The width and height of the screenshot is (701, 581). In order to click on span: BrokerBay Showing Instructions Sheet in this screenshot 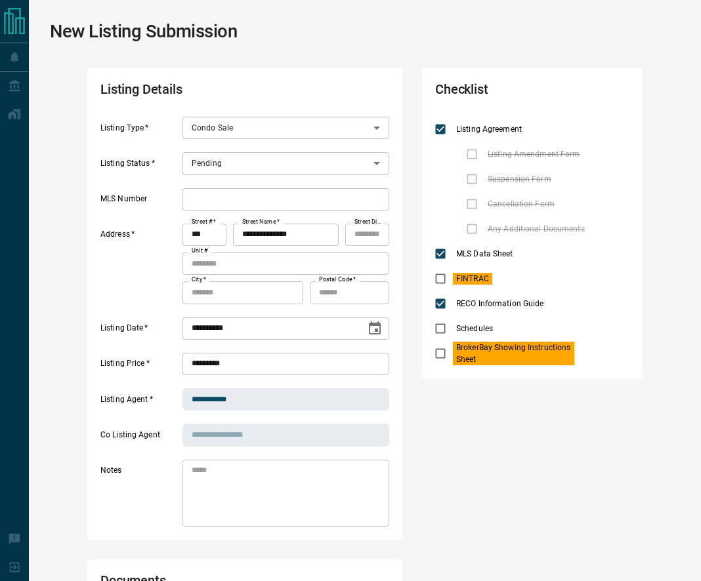, I will do `click(513, 354)`.